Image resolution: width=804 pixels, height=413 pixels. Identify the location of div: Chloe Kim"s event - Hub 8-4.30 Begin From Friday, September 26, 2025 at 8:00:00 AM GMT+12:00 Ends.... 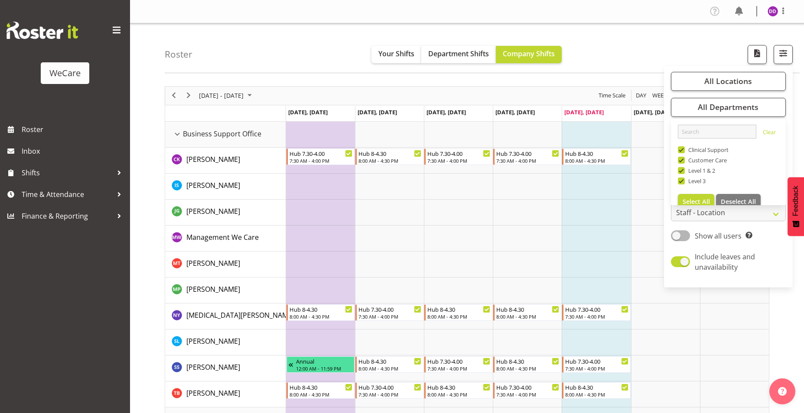
(596, 157).